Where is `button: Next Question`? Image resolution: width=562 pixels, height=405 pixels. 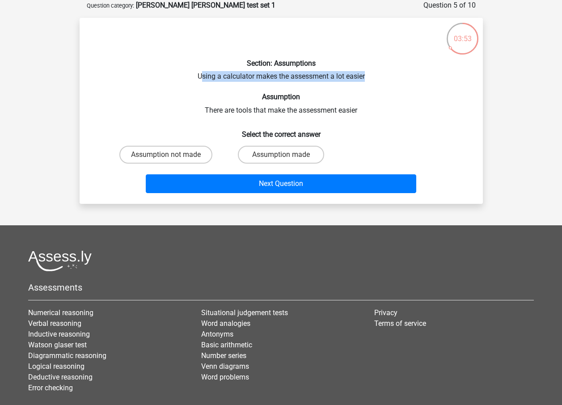
button: Next Question is located at coordinates (281, 184).